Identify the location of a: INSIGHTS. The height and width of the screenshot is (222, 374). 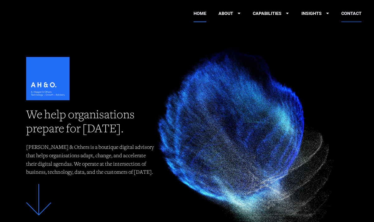
(315, 13).